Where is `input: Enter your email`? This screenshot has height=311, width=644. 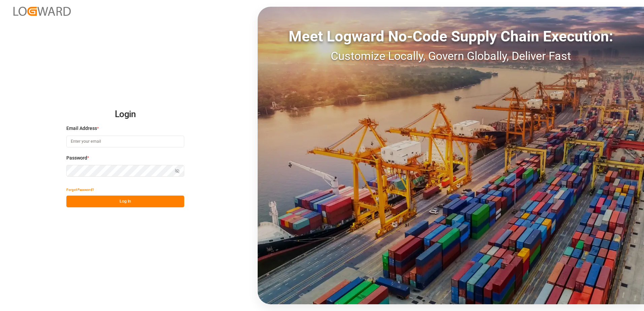 input: Enter your email is located at coordinates (125, 142).